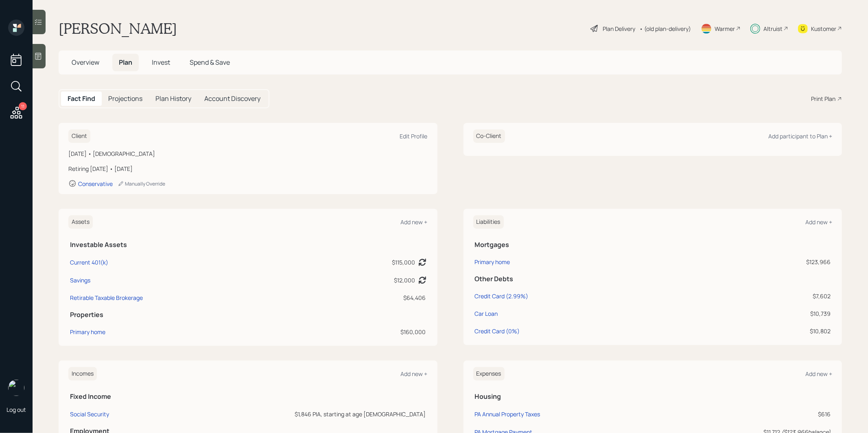  I want to click on h5: Account Discovery, so click(232, 99).